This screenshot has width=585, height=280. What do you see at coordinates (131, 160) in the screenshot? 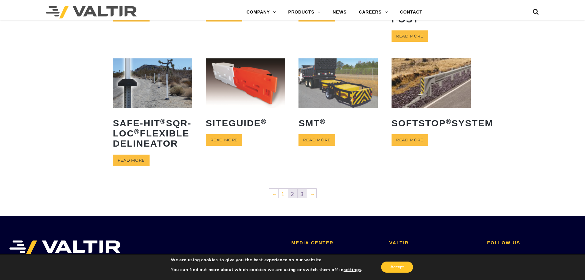
I see `a: Read more about “Safe-Hit® SQR-LOC® Flexible Delineator”` at bounding box center [131, 160].